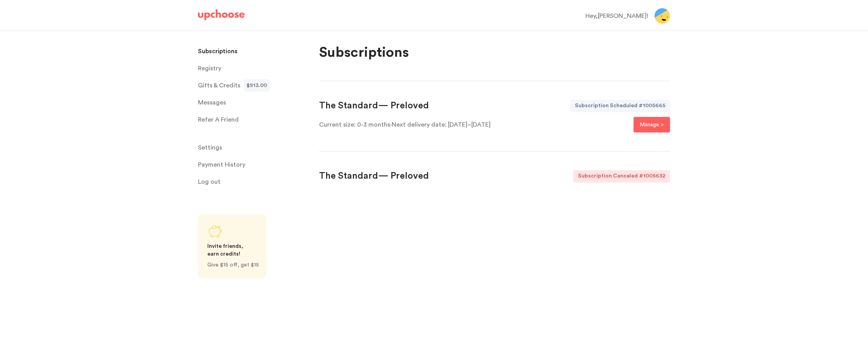 The height and width of the screenshot is (343, 868). What do you see at coordinates (354, 125) in the screenshot?
I see `span: 0-3 months` at bounding box center [354, 125].